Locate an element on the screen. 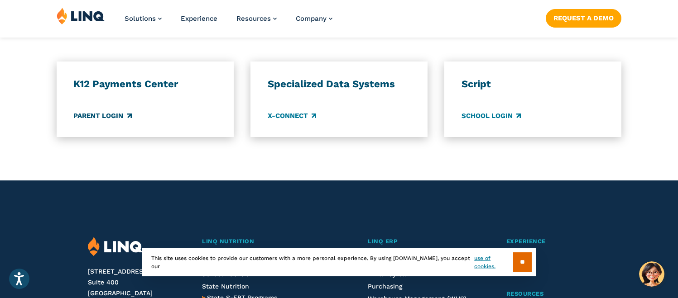 Image resolution: width=678 pixels, height=298 pixels. a: X-Connect is located at coordinates (292, 116).